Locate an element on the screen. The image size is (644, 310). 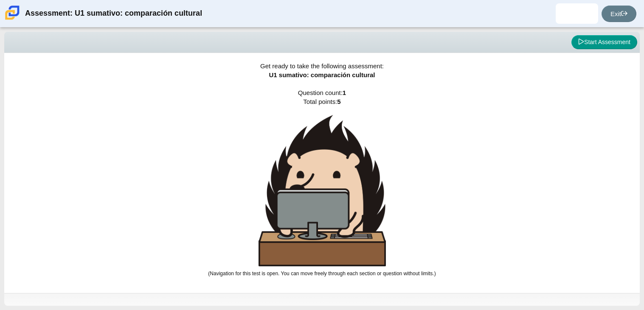
img: dilan.alvarezapari.yQBsVh is located at coordinates (577, 14).